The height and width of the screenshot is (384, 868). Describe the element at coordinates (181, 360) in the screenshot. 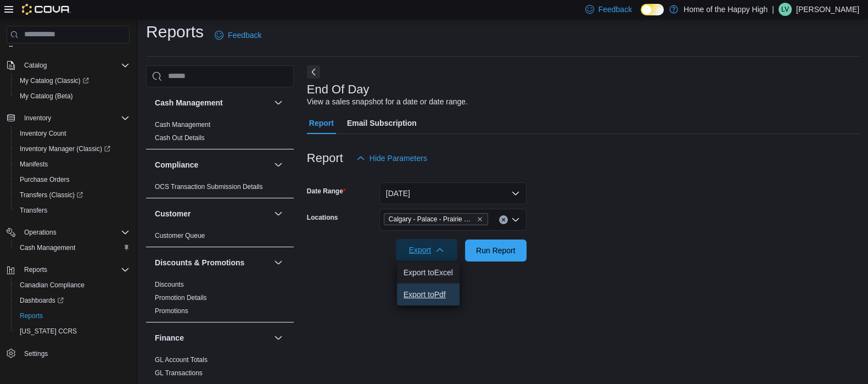

I see `a: GL Account Totals` at that location.